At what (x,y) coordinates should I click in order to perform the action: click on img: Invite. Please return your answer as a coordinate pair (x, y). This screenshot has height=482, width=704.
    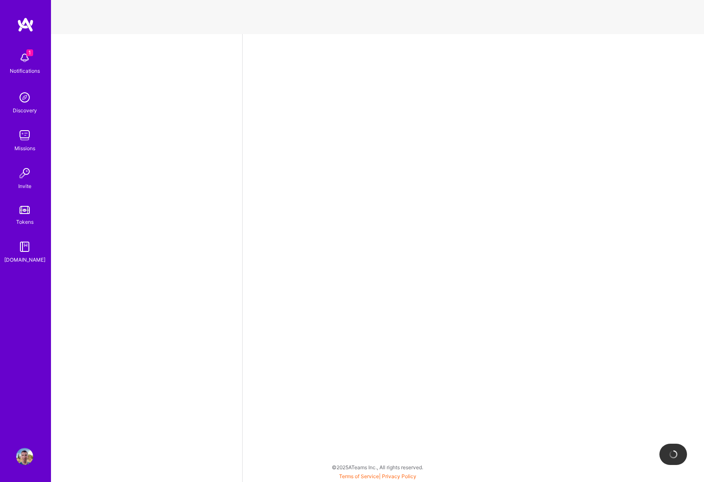
    Looking at the image, I should click on (25, 173).